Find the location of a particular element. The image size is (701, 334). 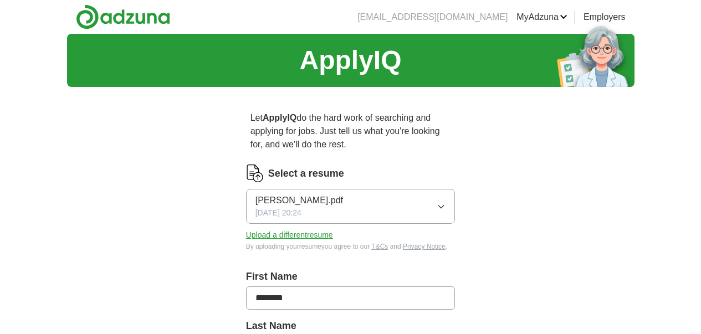

a: Privacy Notice is located at coordinates (424, 247).